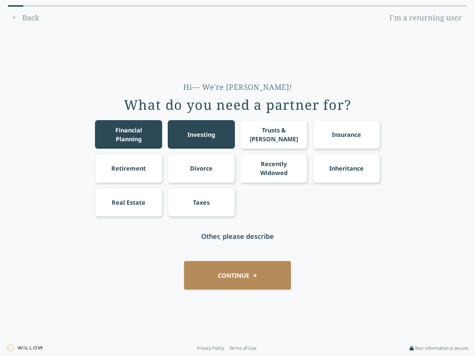 The height and width of the screenshot is (356, 475). I want to click on a: Terms of Use, so click(242, 348).